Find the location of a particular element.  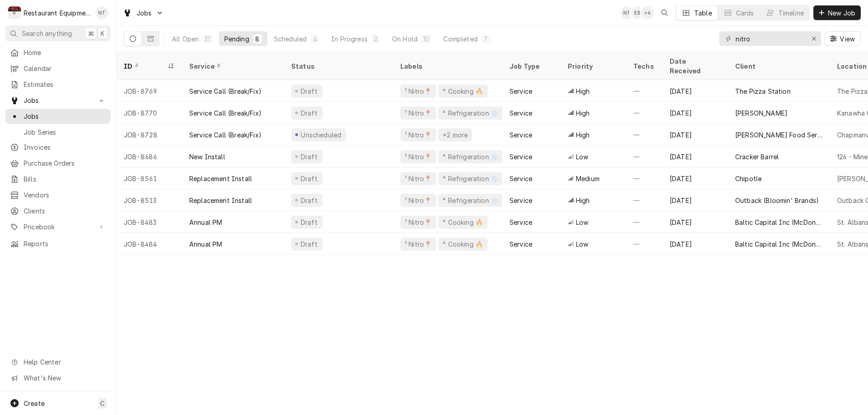

a: Go to Help Center is located at coordinates (57, 362).